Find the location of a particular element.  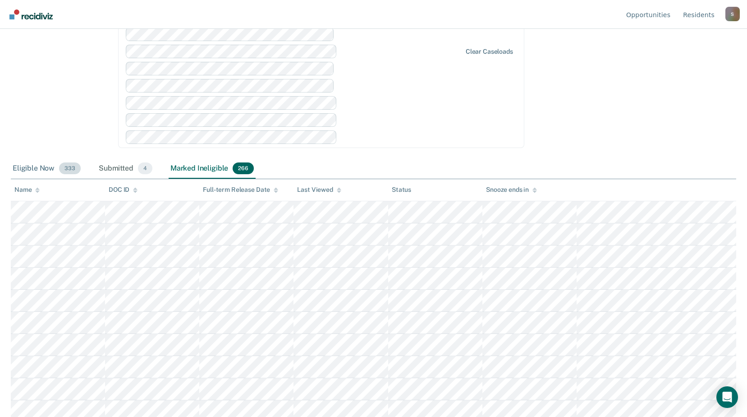

div: Last Viewed is located at coordinates (319, 189).